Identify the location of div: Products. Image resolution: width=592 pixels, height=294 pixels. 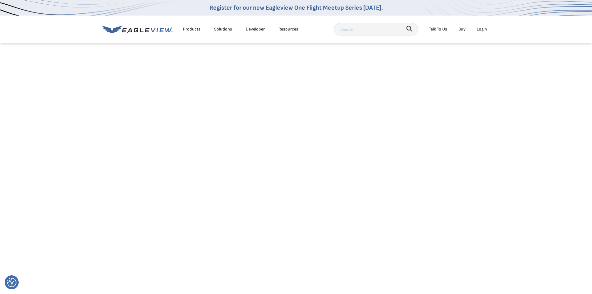
(192, 29).